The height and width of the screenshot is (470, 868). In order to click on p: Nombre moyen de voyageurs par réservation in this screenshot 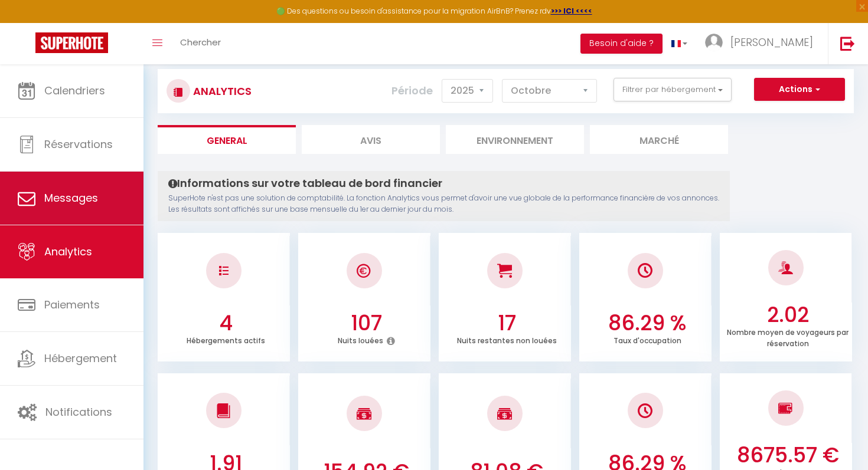, I will do `click(788, 337)`.